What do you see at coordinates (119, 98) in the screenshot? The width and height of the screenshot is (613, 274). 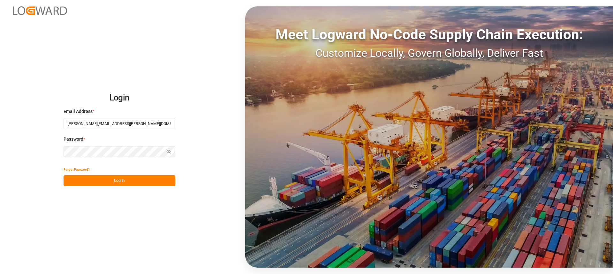 I see `h2: Login` at bounding box center [119, 98].